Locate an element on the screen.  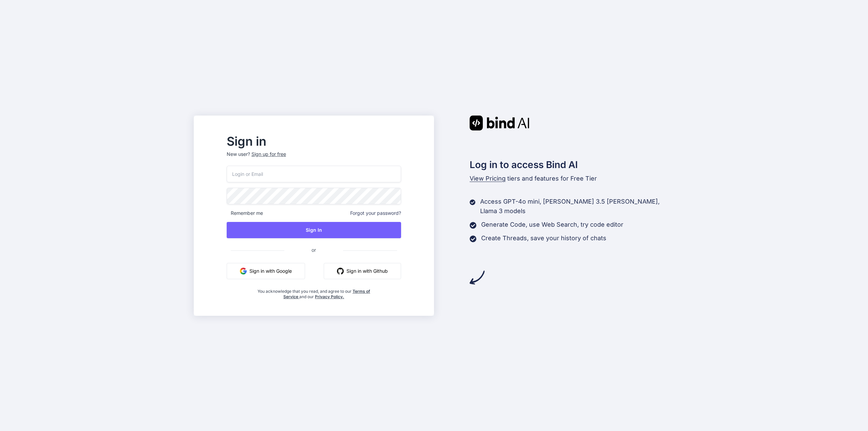
img: arrow is located at coordinates (477, 277).